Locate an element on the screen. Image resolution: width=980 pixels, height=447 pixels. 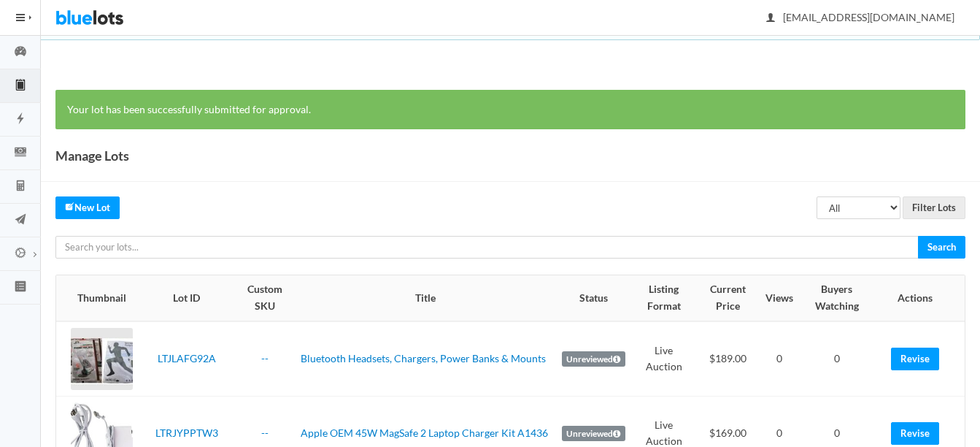
th: Actions is located at coordinates (919, 298).